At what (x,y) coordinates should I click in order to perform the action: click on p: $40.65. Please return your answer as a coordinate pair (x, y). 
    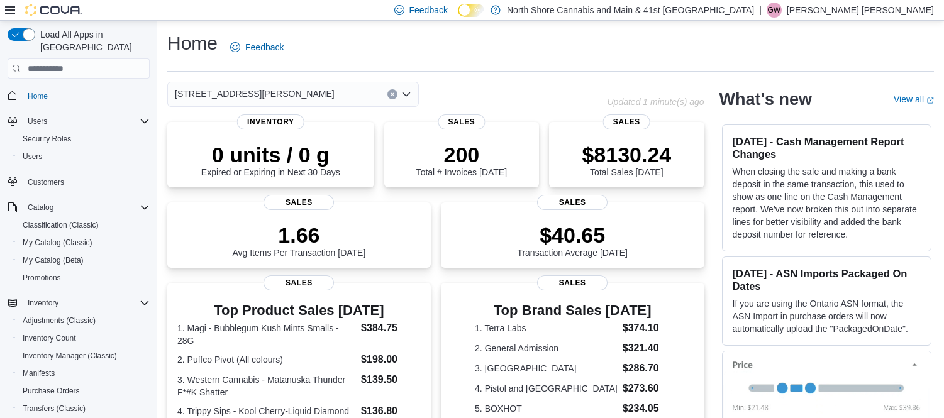
    Looking at the image, I should click on (573, 235).